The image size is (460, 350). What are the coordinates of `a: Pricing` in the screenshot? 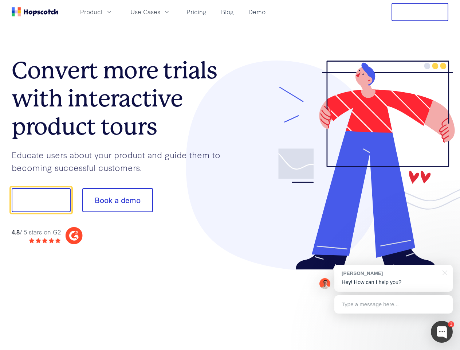 It's located at (196, 12).